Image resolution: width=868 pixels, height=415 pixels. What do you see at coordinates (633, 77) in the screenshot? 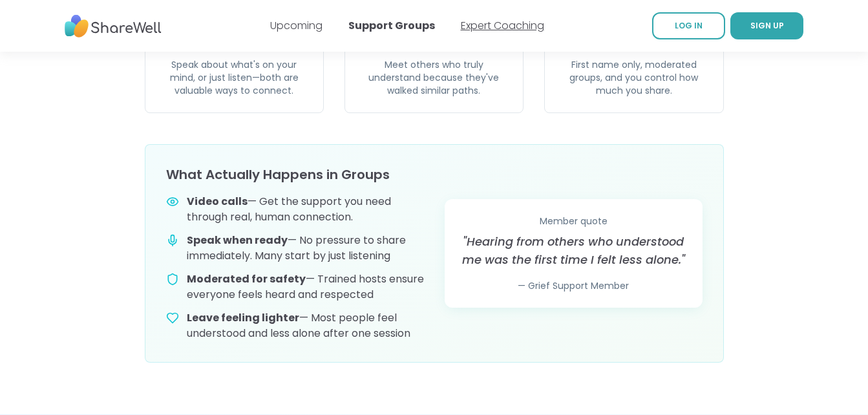
I see `p: First name only, moderated groups, and you control how much you share.` at bounding box center [633, 77].